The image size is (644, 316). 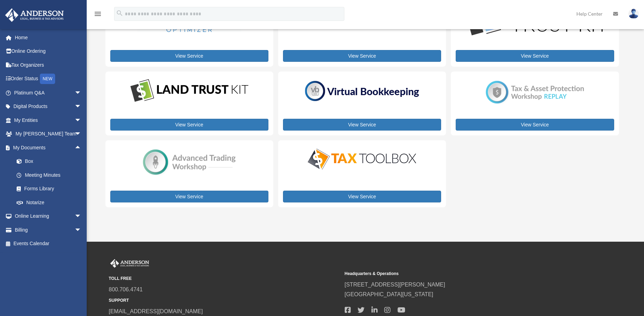 What do you see at coordinates (51, 202) in the screenshot?
I see `a: Notarize` at bounding box center [51, 202].